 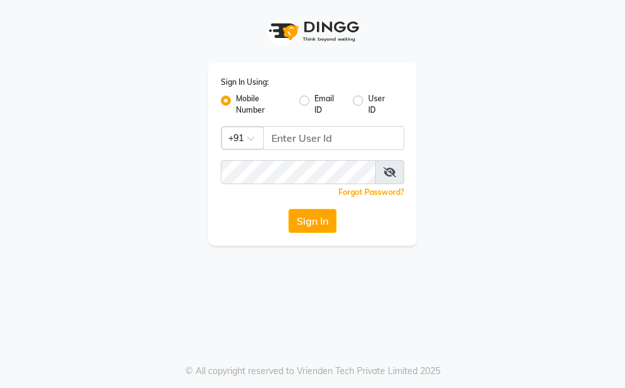 What do you see at coordinates (245, 82) in the screenshot?
I see `label: Sign In Using:` at bounding box center [245, 82].